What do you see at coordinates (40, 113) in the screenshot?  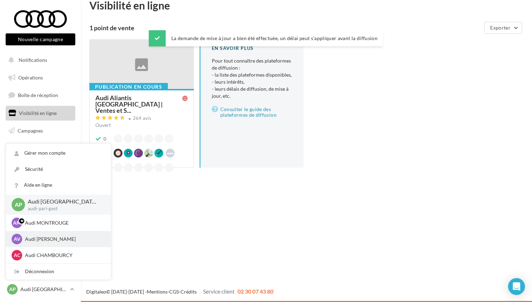 I see `a: Visibilité en ligne` at bounding box center [40, 113].